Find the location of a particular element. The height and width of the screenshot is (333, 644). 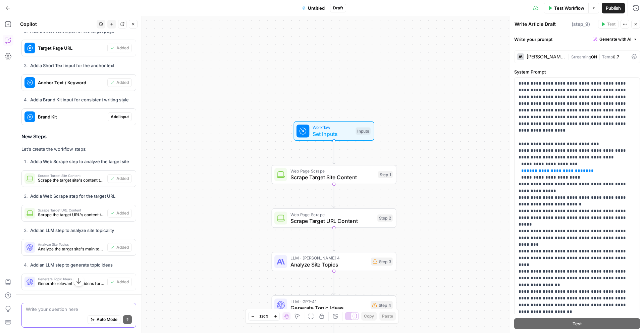

span: Auto Mode is located at coordinates (107, 319).